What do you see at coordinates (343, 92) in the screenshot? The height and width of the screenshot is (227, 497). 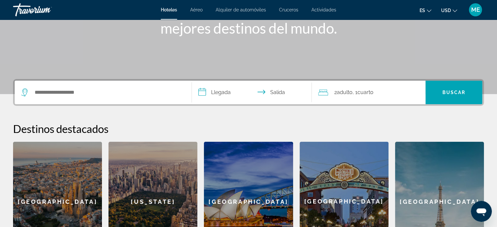 I see `span: 2` at bounding box center [343, 92].